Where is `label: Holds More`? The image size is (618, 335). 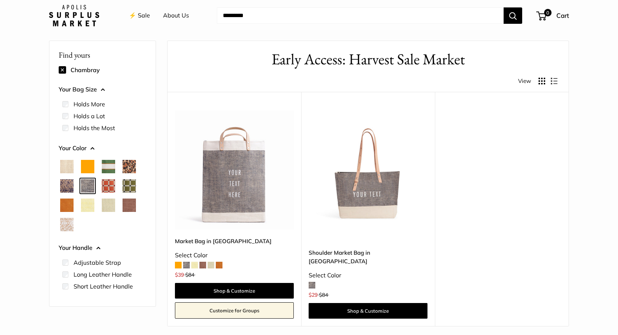 label: Holds More is located at coordinates (89, 104).